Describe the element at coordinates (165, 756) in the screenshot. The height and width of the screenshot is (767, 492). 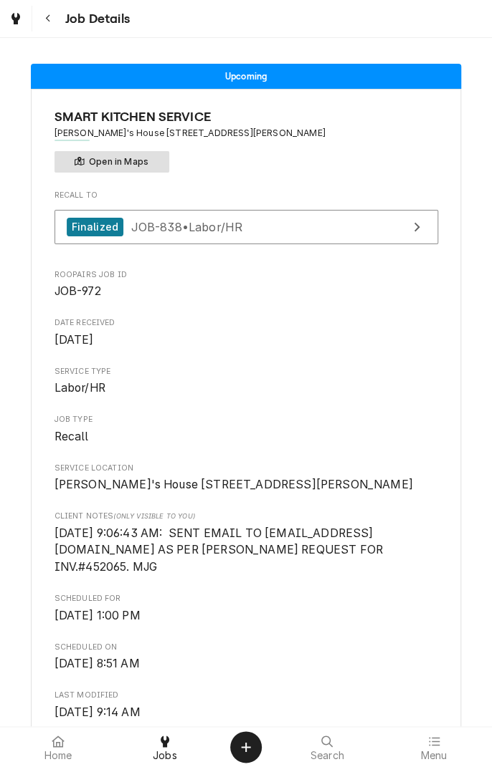
I see `span: Jobs` at that location.